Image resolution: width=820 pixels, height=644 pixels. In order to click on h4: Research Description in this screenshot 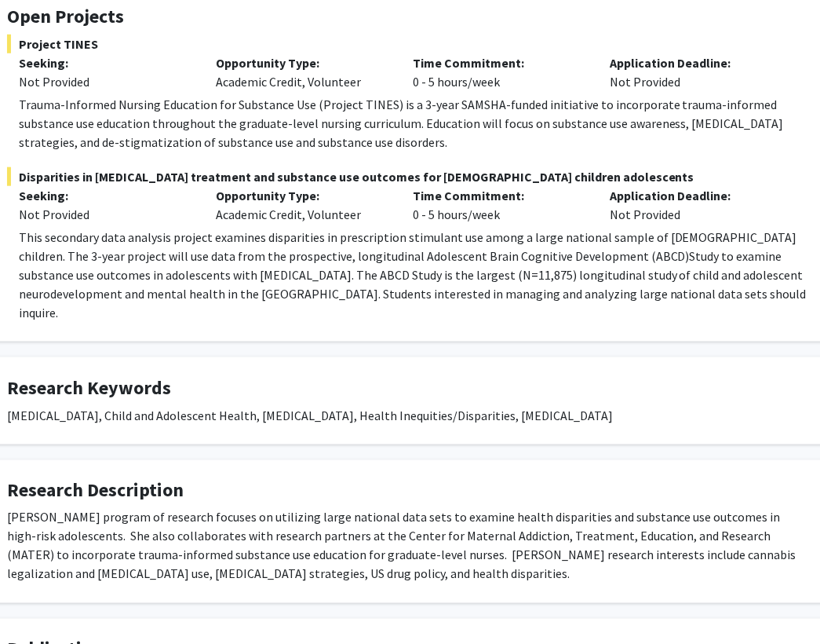, I will do `click(407, 491)`.